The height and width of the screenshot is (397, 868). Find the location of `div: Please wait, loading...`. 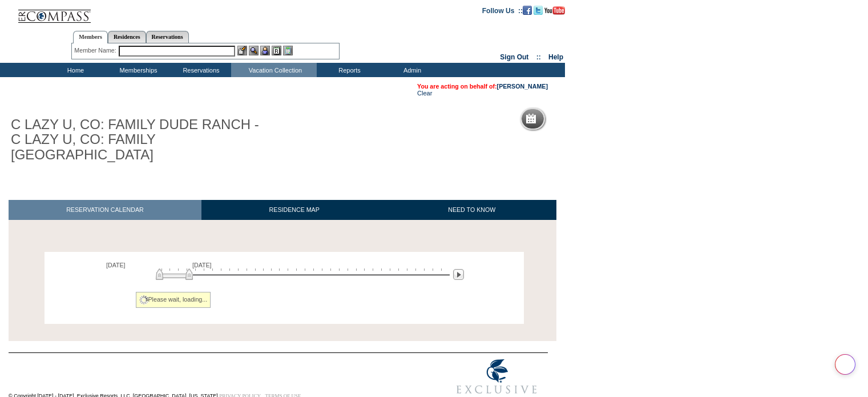

div: Please wait, loading... is located at coordinates (173, 300).